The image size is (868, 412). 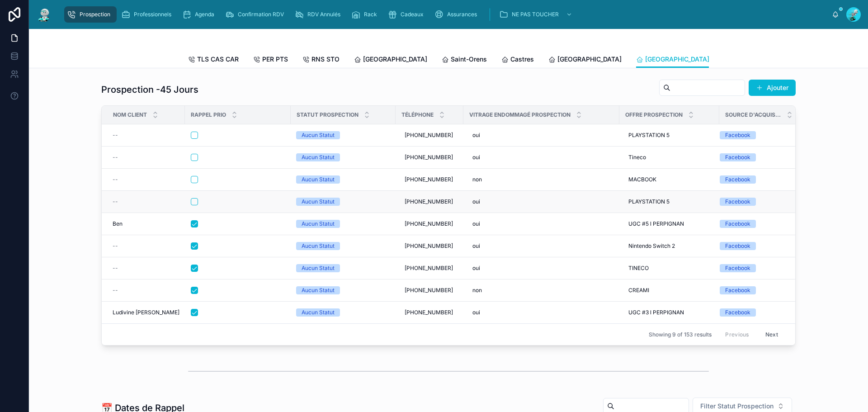 I want to click on span: Tineco, so click(x=637, y=158).